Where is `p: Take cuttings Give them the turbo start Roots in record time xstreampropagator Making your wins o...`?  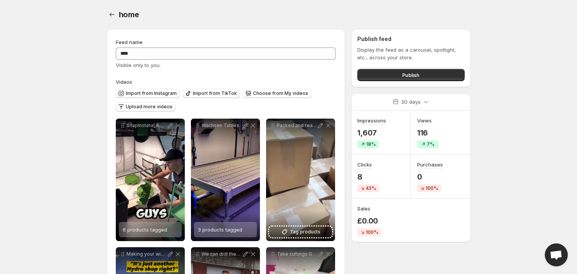 p: Take cuttings Give them the turbo start Roots in record time xstreampropagator Making your wins o... is located at coordinates (297, 254).